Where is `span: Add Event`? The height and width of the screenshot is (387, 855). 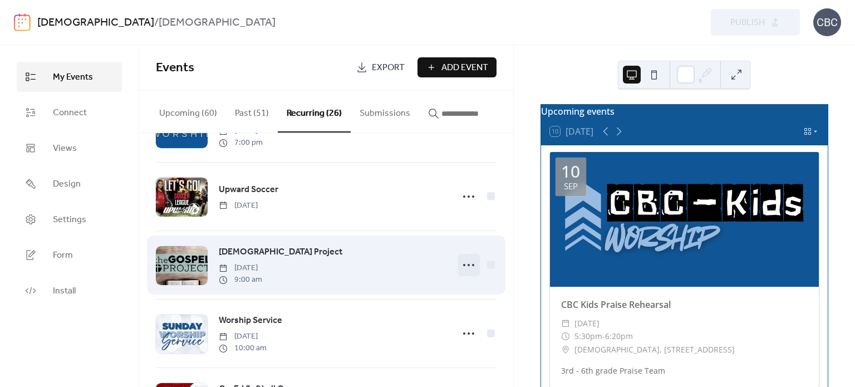
span: Add Event is located at coordinates (465, 68).